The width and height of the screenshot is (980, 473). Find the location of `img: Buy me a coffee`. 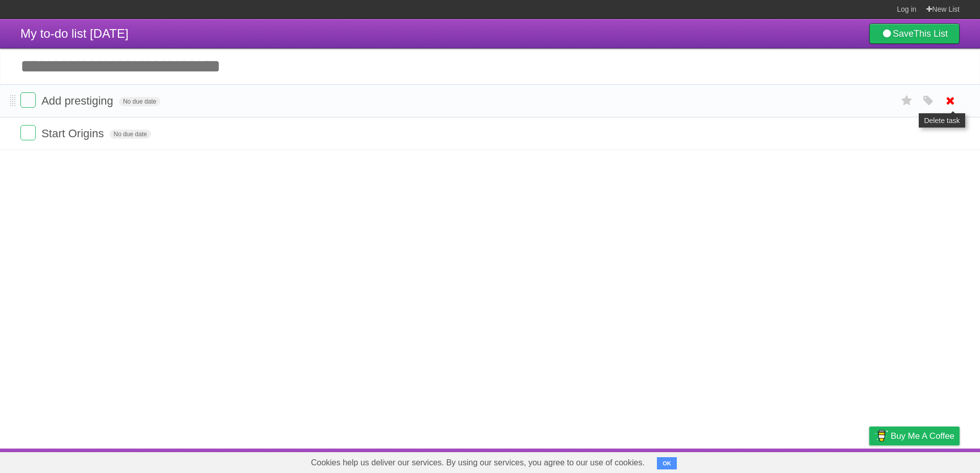

img: Buy me a coffee is located at coordinates (880, 436).